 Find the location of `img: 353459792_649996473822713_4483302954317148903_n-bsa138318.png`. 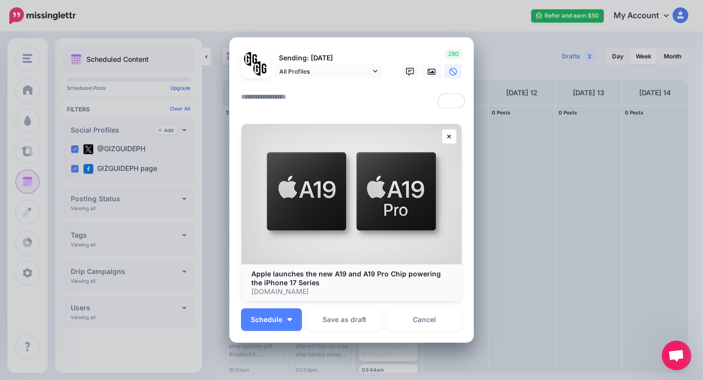

img: 353459792_649996473822713_4483302954317148903_n-bsa138318.png is located at coordinates (251, 59).